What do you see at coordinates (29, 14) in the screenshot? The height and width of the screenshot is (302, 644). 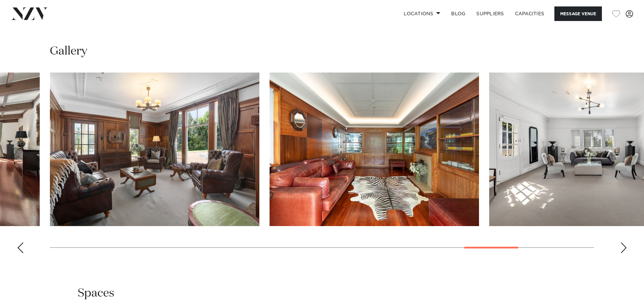 I see `img: nzv-logo.png` at bounding box center [29, 14].